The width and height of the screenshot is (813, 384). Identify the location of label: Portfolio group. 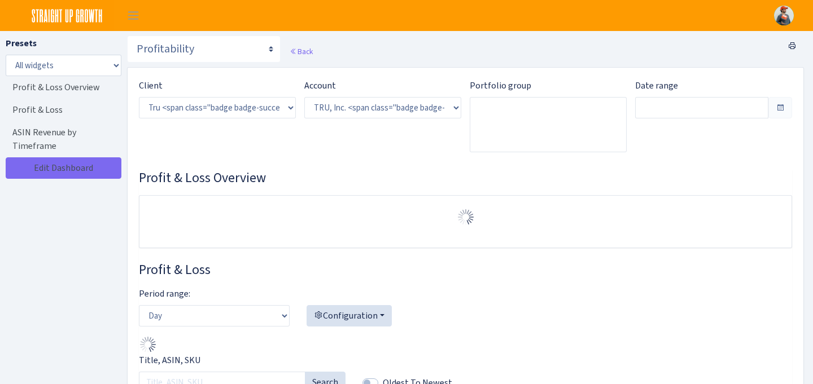
(500, 86).